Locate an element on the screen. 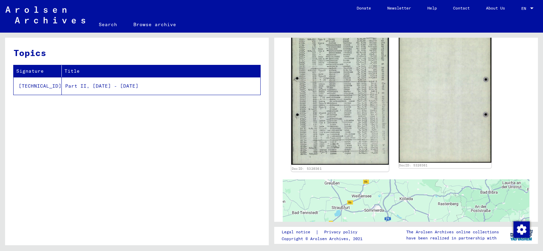  a: Browse archive is located at coordinates (155, 24).